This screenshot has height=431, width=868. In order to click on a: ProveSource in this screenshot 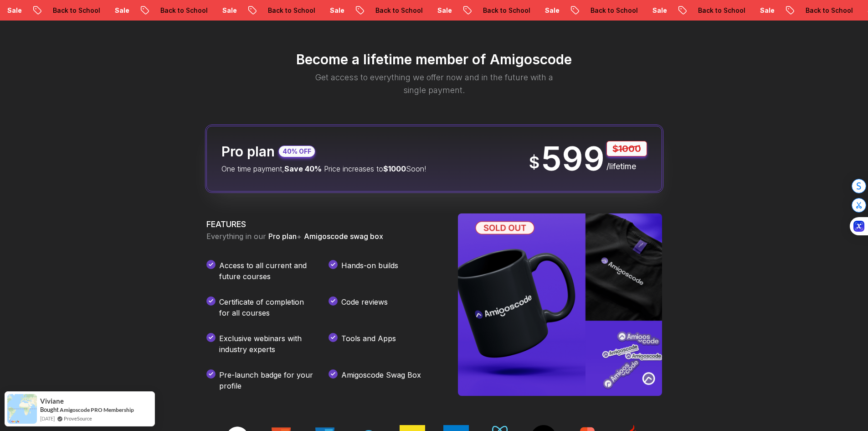, I will do `click(78, 418)`.